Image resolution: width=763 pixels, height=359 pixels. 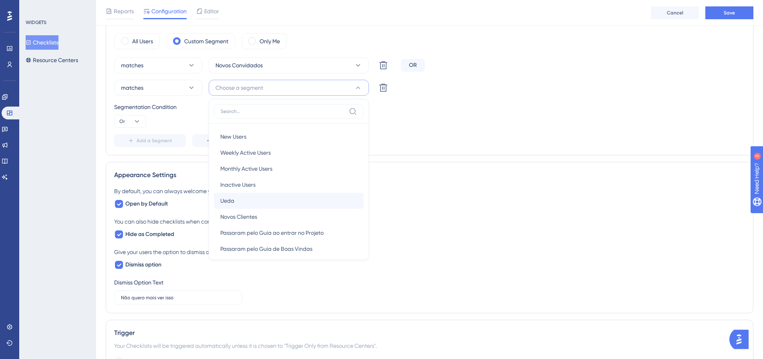 What do you see at coordinates (238, 185) in the screenshot?
I see `span: Inactive Users` at bounding box center [238, 185].